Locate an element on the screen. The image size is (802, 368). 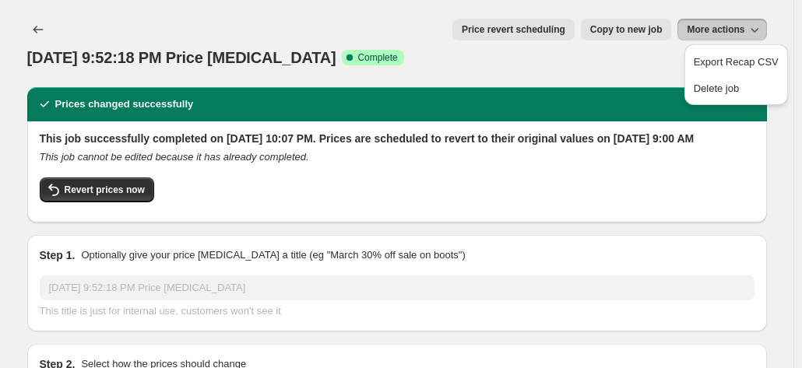
i: This job cannot be edited because it has already completed. is located at coordinates (174, 156).